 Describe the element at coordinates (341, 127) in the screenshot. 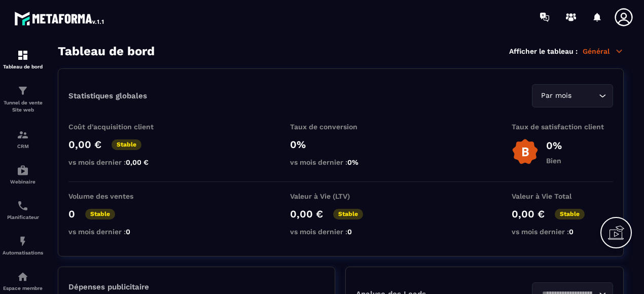

I see `p: Taux de conversion` at that location.